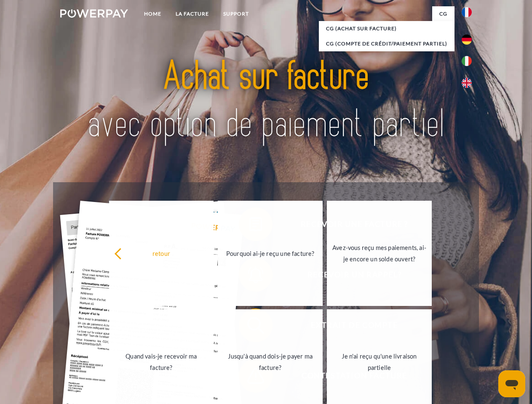 Image resolution: width=532 pixels, height=404 pixels. I want to click on div: Je n'ai reçu qu'une livraison partielle, so click(378, 362).